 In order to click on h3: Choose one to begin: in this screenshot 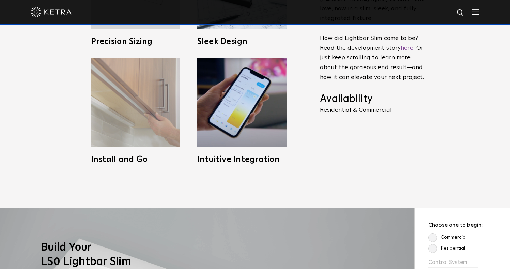, I will do `click(455, 226)`.